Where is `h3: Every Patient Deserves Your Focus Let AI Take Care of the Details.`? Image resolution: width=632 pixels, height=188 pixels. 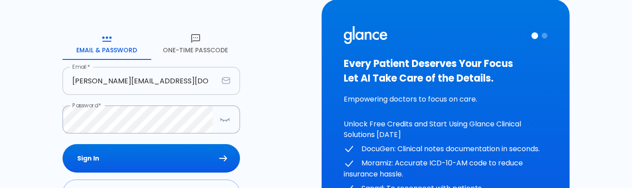 h3: Every Patient Deserves Your Focus Let AI Take Care of the Details. is located at coordinates (446, 71).